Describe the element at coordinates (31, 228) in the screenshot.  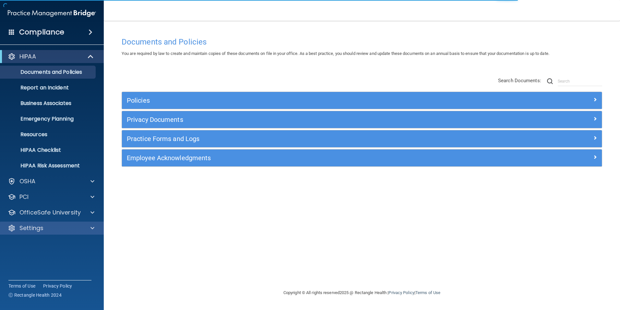
I see `p: Settings` at that location.